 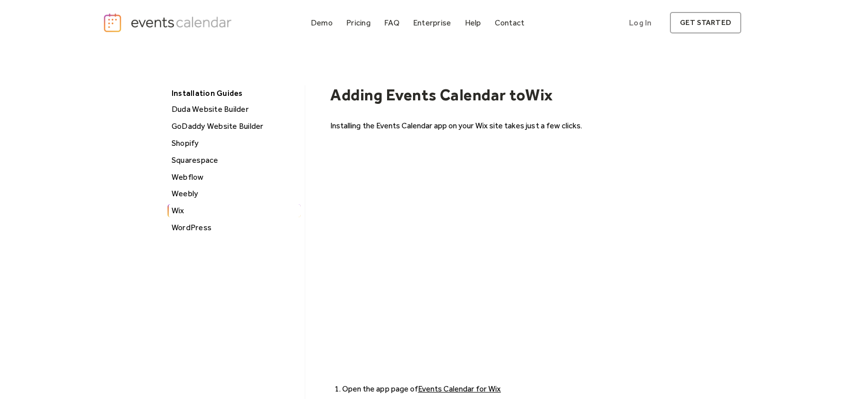 I want to click on a: FAQ, so click(x=392, y=22).